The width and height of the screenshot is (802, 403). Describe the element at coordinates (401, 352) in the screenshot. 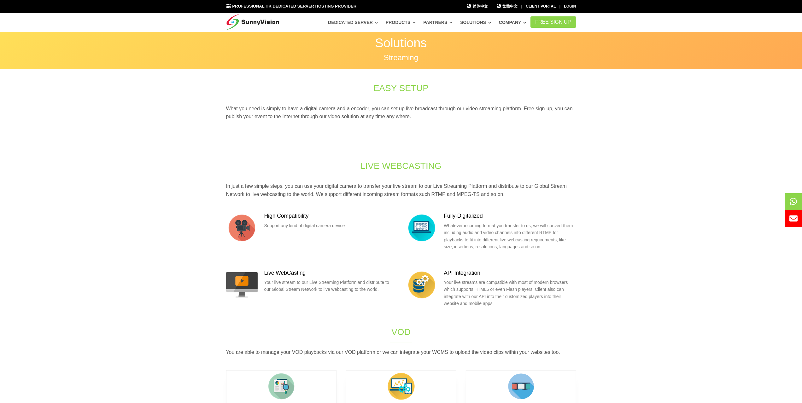

I see `p: You are able to manage your VOD playbacks via our VOD platform or we can integrate your WCMS to u...` at that location.